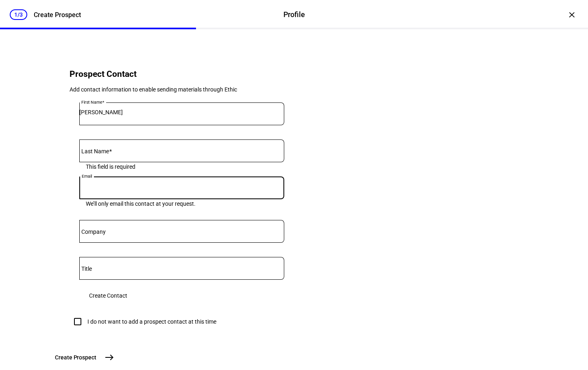 The height and width of the screenshot is (370, 588). What do you see at coordinates (152, 322) in the screenshot?
I see `div: I do not want to add a prospect contact at this time` at bounding box center [152, 322].